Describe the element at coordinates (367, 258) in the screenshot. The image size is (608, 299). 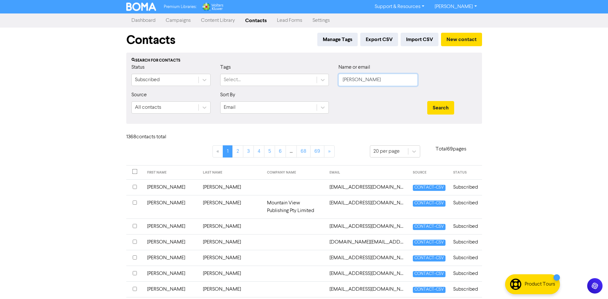
I see `td: 75mattmac@gmail.com` at that location.